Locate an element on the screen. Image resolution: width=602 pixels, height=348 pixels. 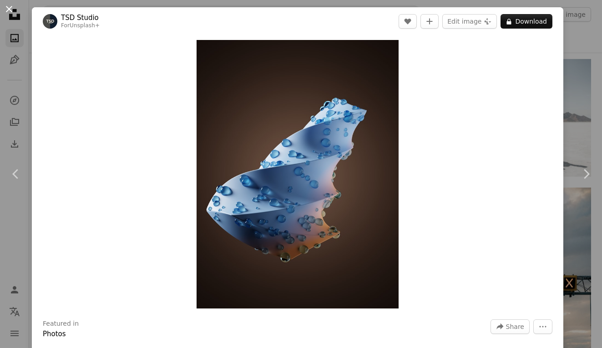
a: Go to TSD Studio's profile is located at coordinates (50, 21).